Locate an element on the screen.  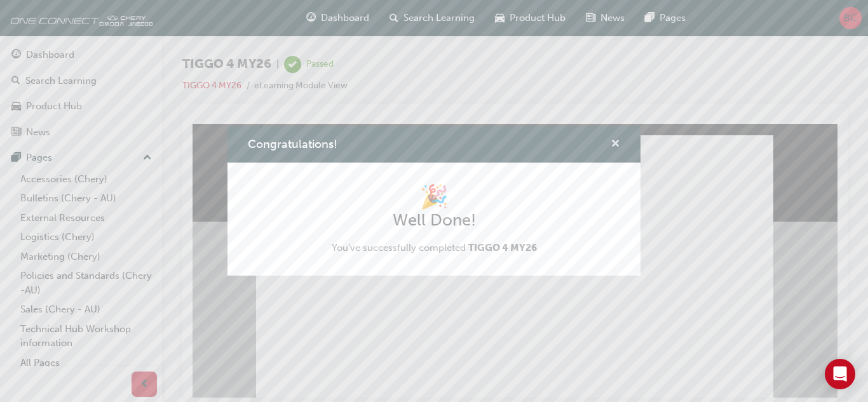
span: cross-icon is located at coordinates (615, 145).